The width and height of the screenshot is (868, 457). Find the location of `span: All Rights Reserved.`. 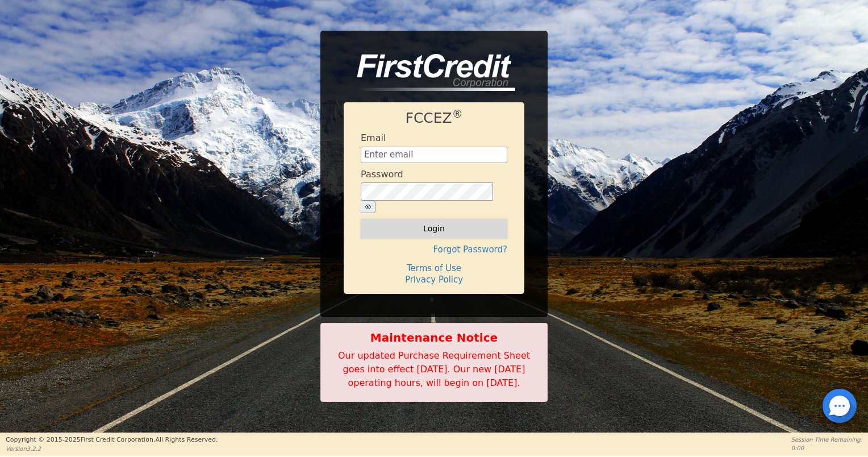

span: All Rights Reserved. is located at coordinates (187, 439).